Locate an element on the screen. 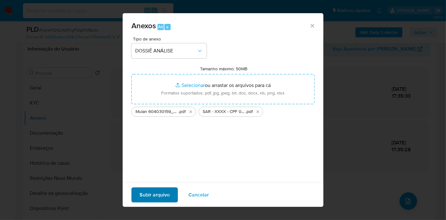 This screenshot has width=446, height=220. button: DOSSIÊ ANÁLISE is located at coordinates (169, 51).